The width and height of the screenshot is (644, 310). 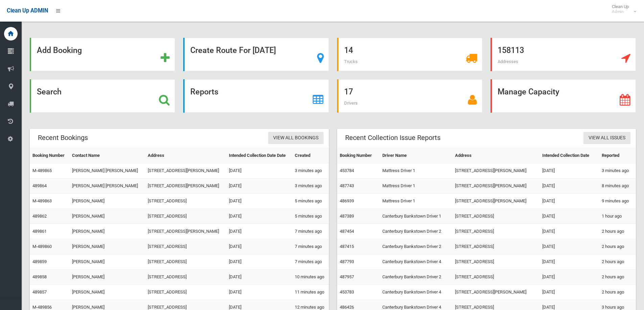 I want to click on a: 486939, so click(x=346, y=201).